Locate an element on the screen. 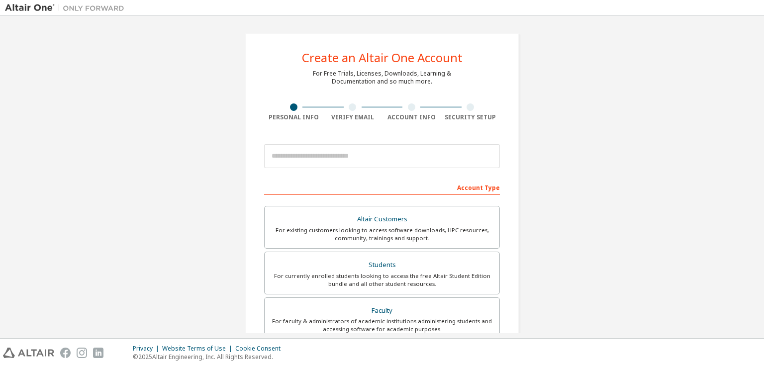 The height and width of the screenshot is (367, 764). div: For currently enrolled students looking to access the free Altair Student Edition bundle and all ... is located at coordinates (382, 280).